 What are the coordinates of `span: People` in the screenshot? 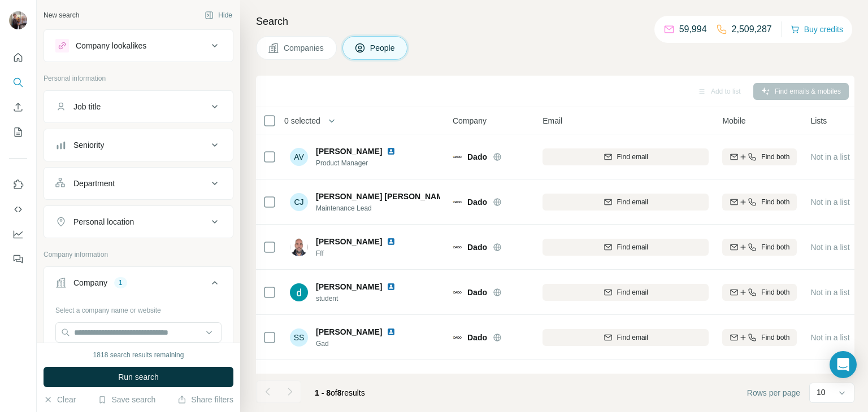 It's located at (383, 48).